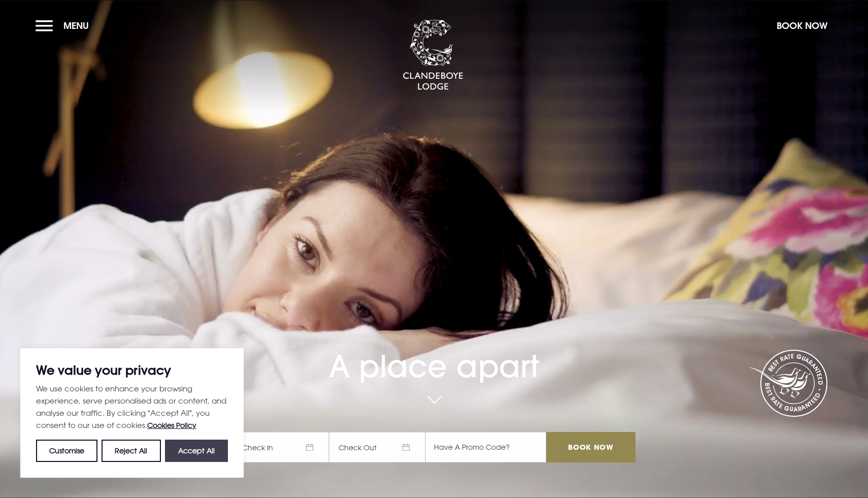 The height and width of the screenshot is (498, 868). I want to click on button: Accept All, so click(196, 451).